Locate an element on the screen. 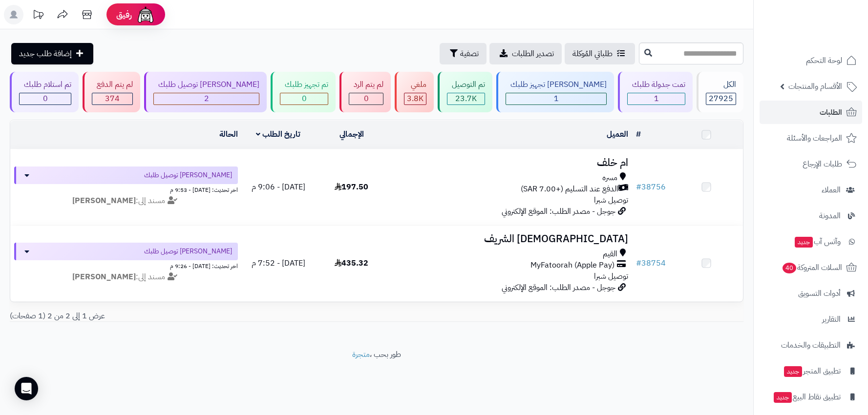  div: Open Intercom Messenger is located at coordinates (26, 389).